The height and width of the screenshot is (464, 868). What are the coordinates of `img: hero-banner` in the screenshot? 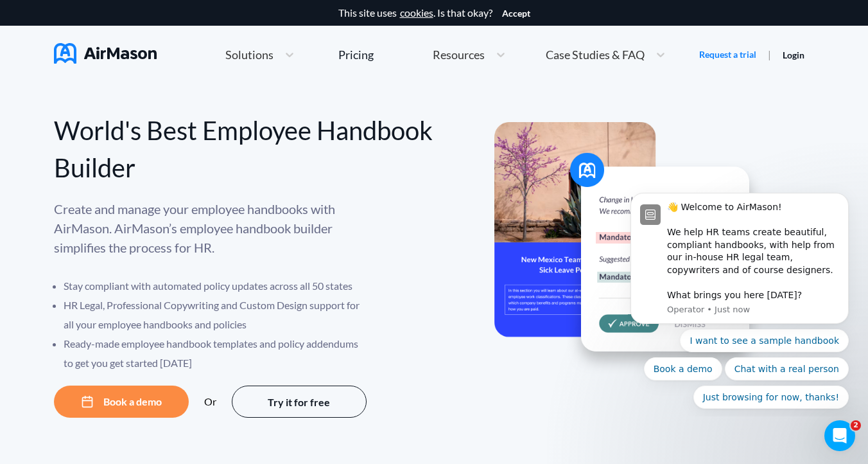 It's located at (629, 248).